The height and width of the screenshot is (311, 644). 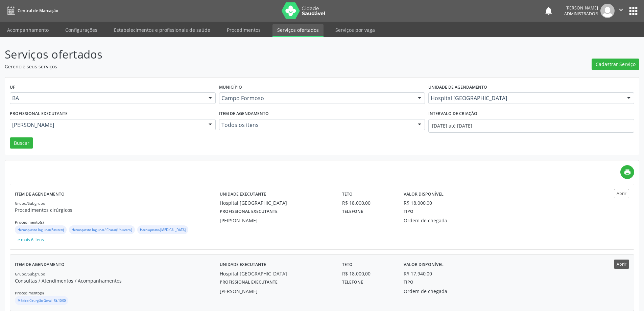 What do you see at coordinates (418, 273) in the screenshot?
I see `div: R$ 17.940,00` at bounding box center [418, 273].